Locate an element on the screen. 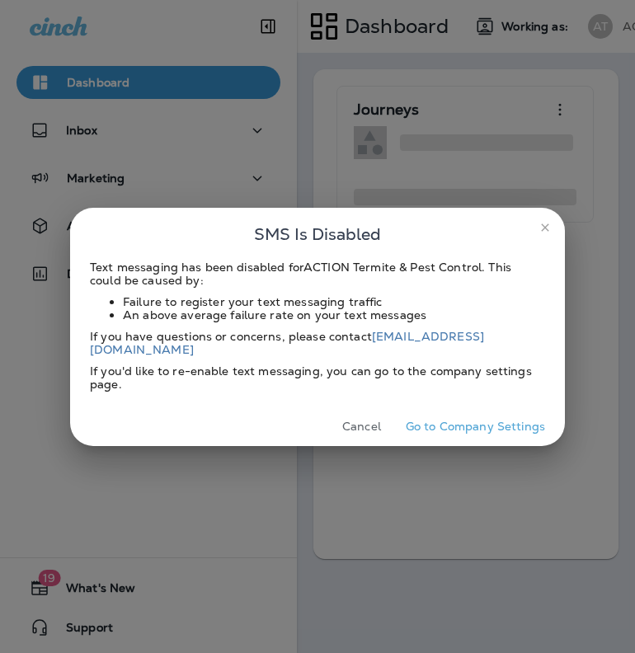 This screenshot has width=635, height=653. li: An above average failure rate on your text messages is located at coordinates (334, 315).